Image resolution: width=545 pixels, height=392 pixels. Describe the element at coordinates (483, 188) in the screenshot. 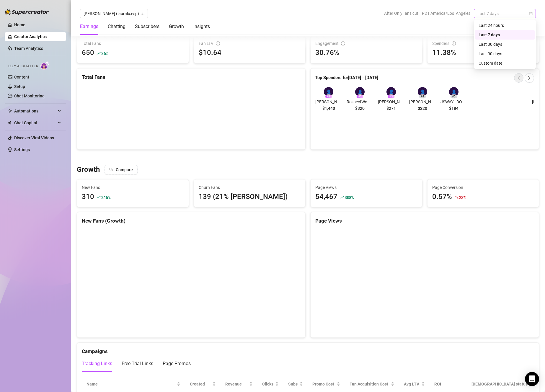

I see `span: Page Conversion` at that location.